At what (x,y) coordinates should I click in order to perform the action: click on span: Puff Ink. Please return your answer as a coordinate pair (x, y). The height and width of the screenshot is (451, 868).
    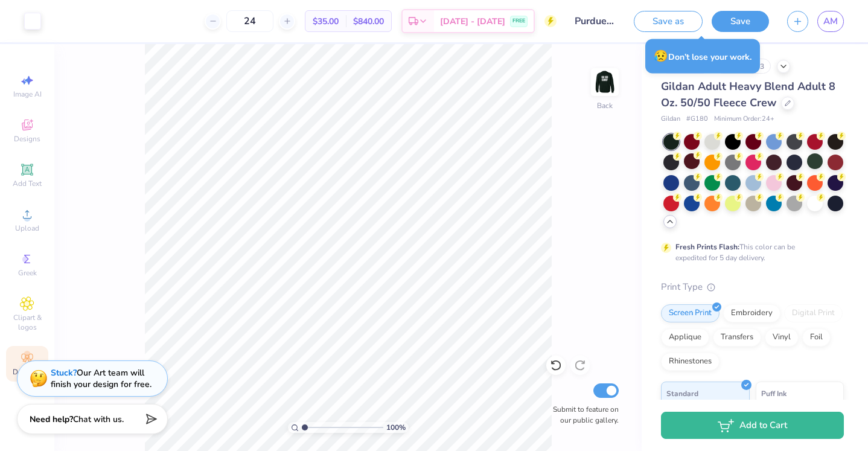
    Looking at the image, I should click on (773, 393).